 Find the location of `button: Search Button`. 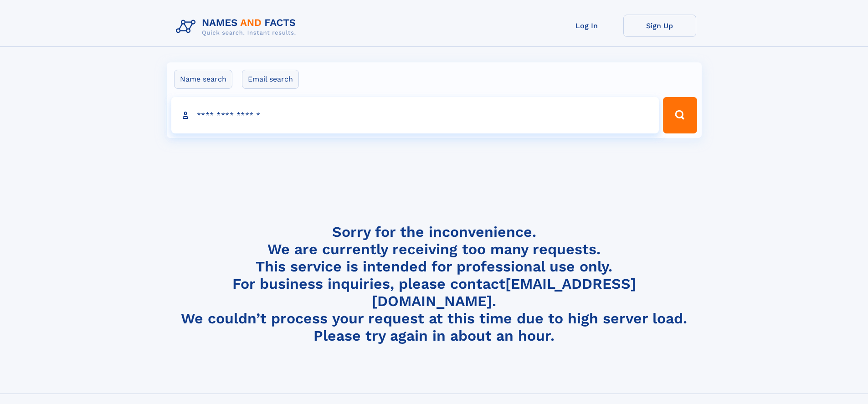

button: Search Button is located at coordinates (680, 116).